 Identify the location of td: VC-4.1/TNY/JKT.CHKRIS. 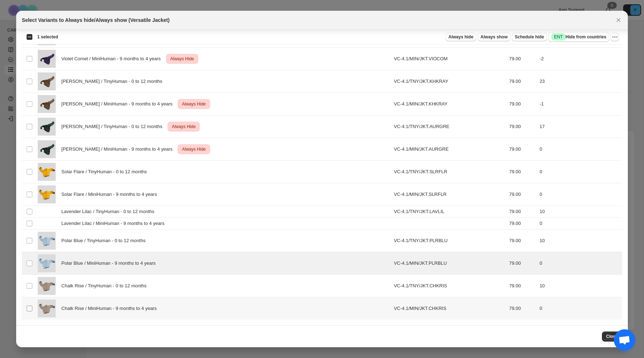
(449, 286).